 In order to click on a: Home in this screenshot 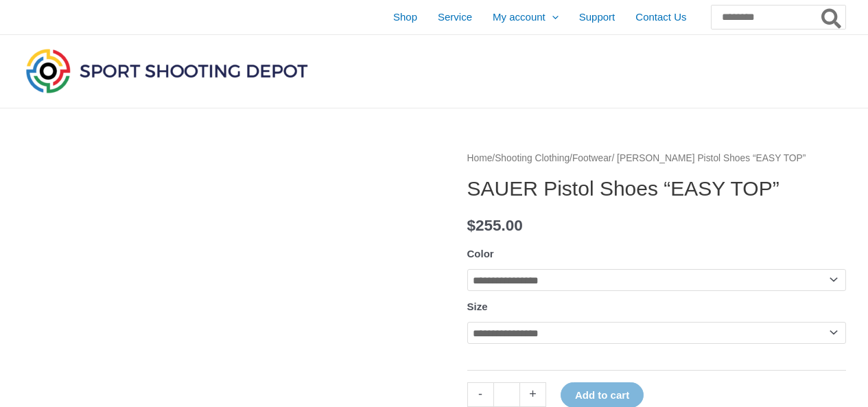, I will do `click(479, 158)`.